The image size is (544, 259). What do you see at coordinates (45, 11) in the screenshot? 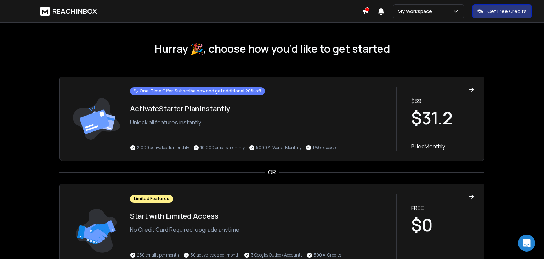
I see `img: logo` at bounding box center [45, 11].